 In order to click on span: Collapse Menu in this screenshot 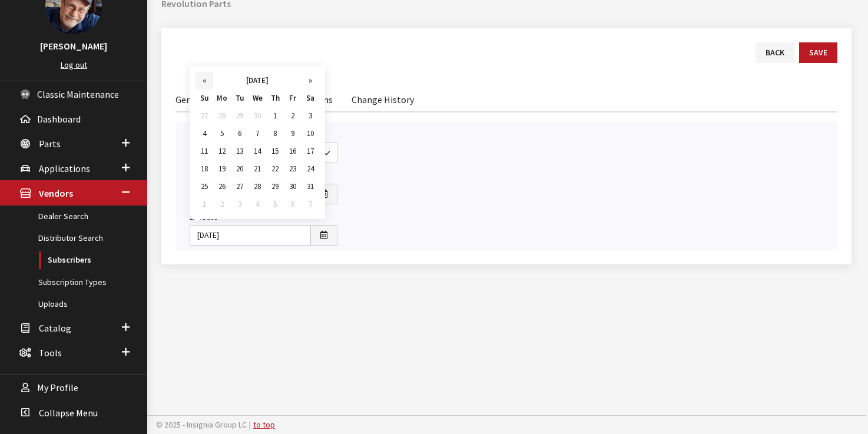, I will do `click(68, 413)`.